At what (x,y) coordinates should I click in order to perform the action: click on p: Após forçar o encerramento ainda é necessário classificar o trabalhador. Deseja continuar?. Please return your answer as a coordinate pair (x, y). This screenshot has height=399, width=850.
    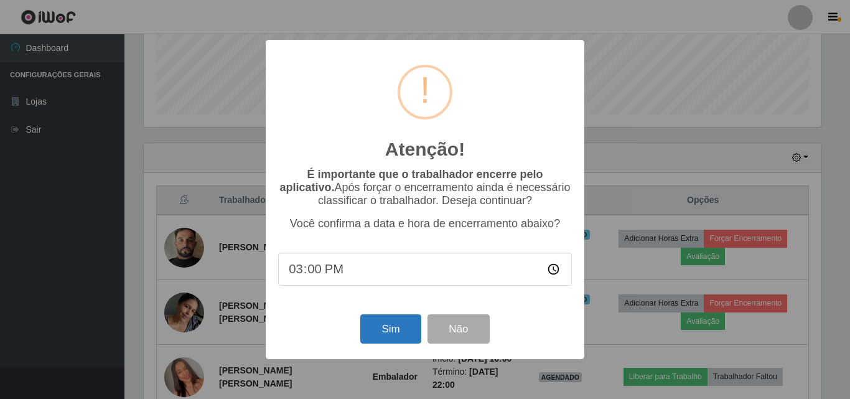
    Looking at the image, I should click on (425, 187).